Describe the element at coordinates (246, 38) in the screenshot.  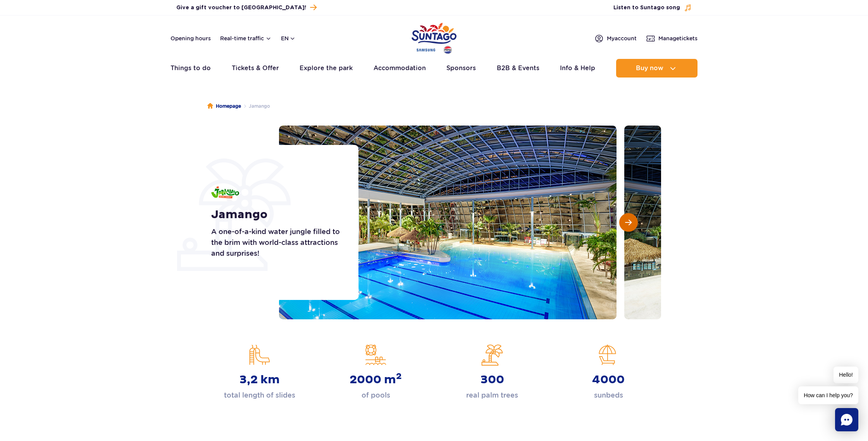
I see `button: Real-time traffic` at that location.